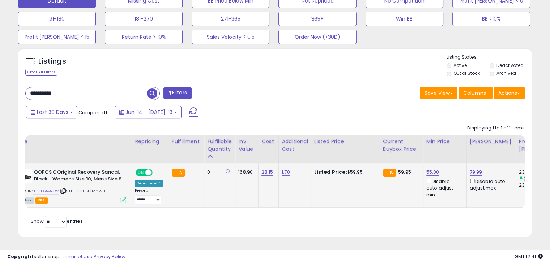 This screenshot has width=550, height=264. Describe the element at coordinates (460, 65) in the screenshot. I see `label: Active` at that location.